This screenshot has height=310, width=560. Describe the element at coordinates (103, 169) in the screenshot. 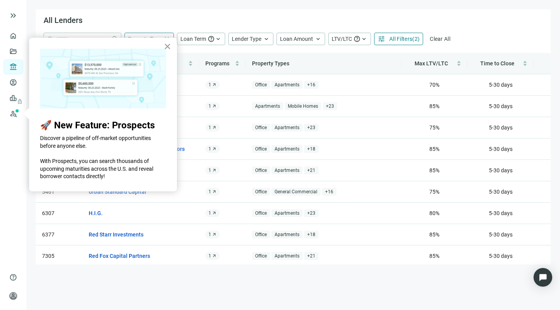

I see `p: With Prospects, you can search thousands of upcoming maturities across the U.S. and reveal borrow...` at that location.